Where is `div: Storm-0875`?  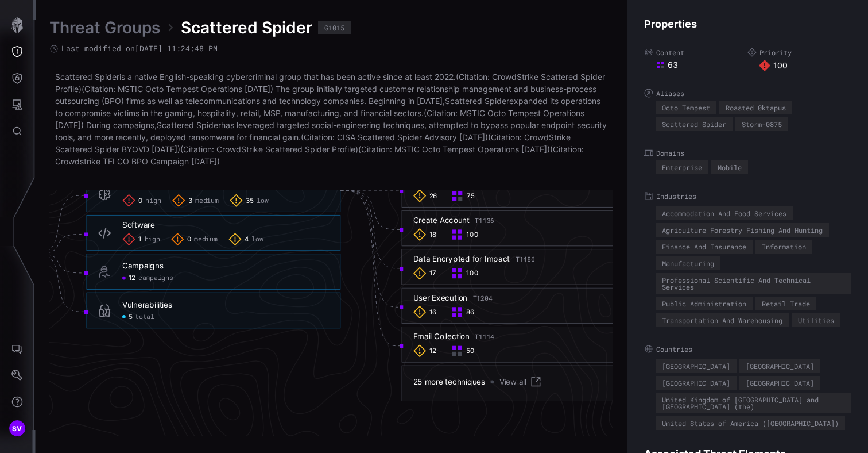 div: Storm-0875 is located at coordinates (761, 124).